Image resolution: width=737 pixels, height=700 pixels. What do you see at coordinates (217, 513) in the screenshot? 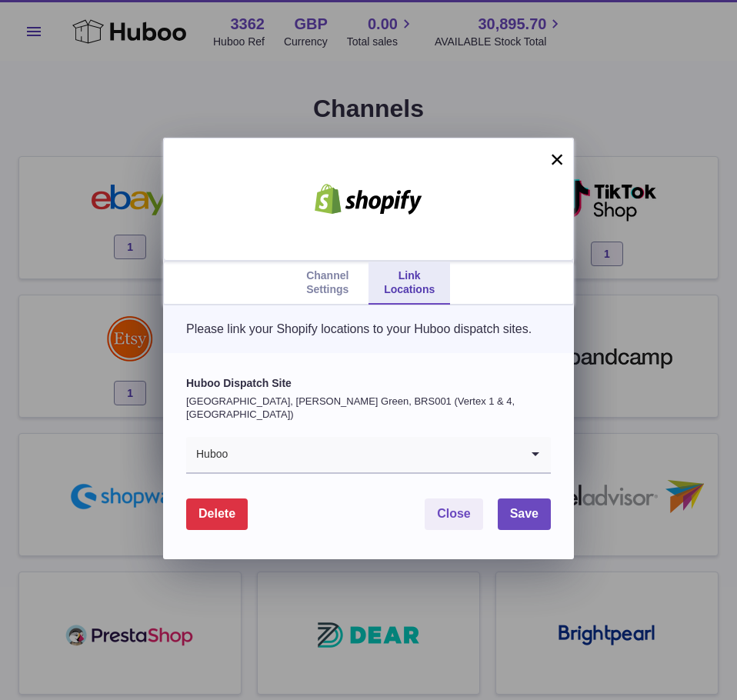
I see `button: Delete` at bounding box center [217, 513].